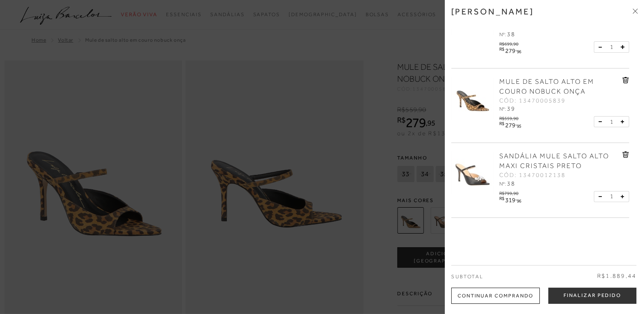 Image resolution: width=644 pixels, height=314 pixels. Describe the element at coordinates (511, 117) in the screenshot. I see `div: R$559,90` at that location.